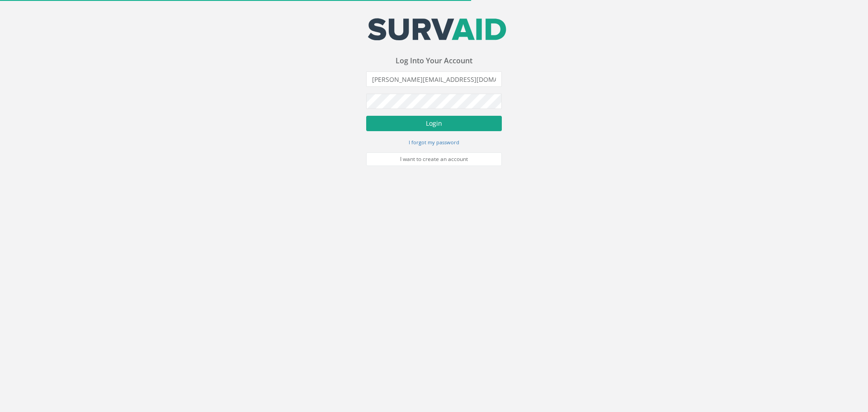 The width and height of the screenshot is (868, 412). Describe the element at coordinates (434, 142) in the screenshot. I see `a: I forgot my password` at that location.